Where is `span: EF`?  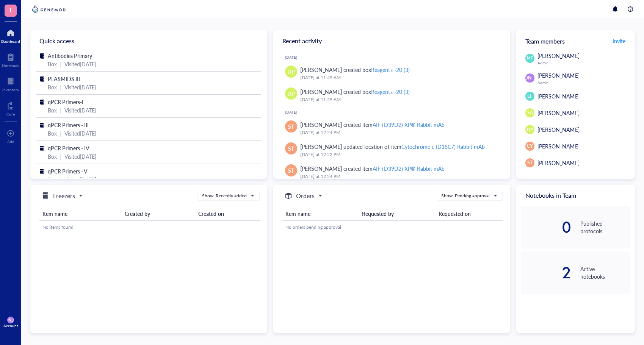
span: EF is located at coordinates (530, 96).